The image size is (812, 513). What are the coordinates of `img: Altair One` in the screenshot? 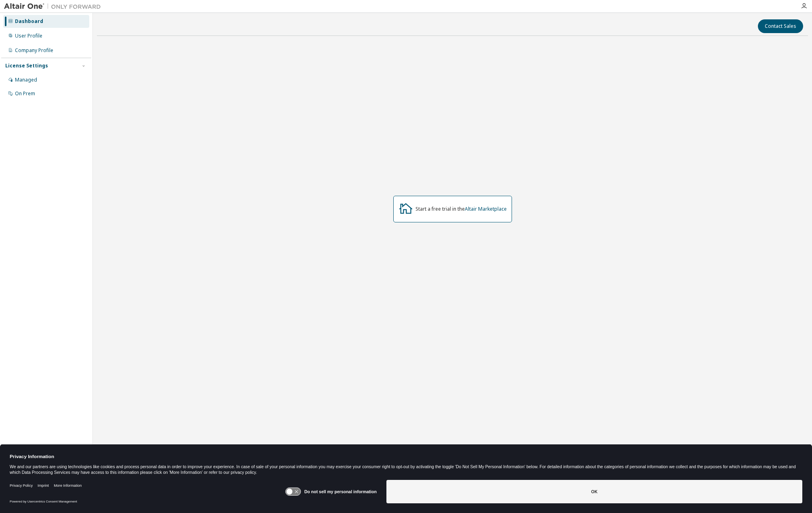 It's located at (54, 7).